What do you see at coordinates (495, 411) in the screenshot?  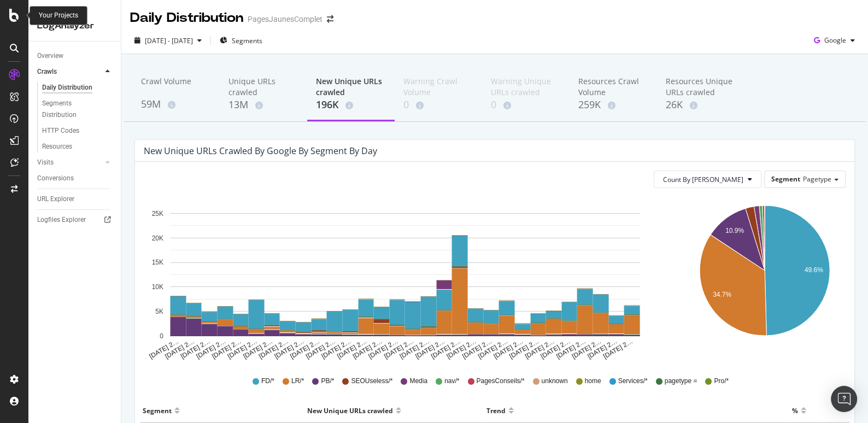 I see `div: Trend` at bounding box center [495, 411].